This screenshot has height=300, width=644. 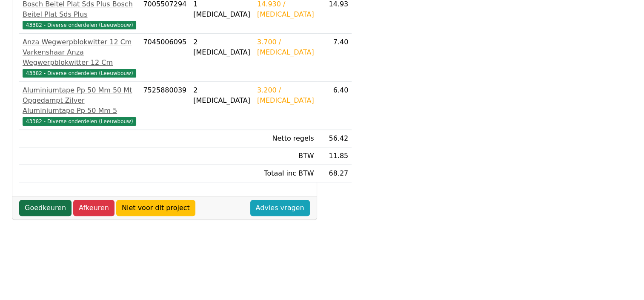 I want to click on td: 68.27, so click(x=335, y=173).